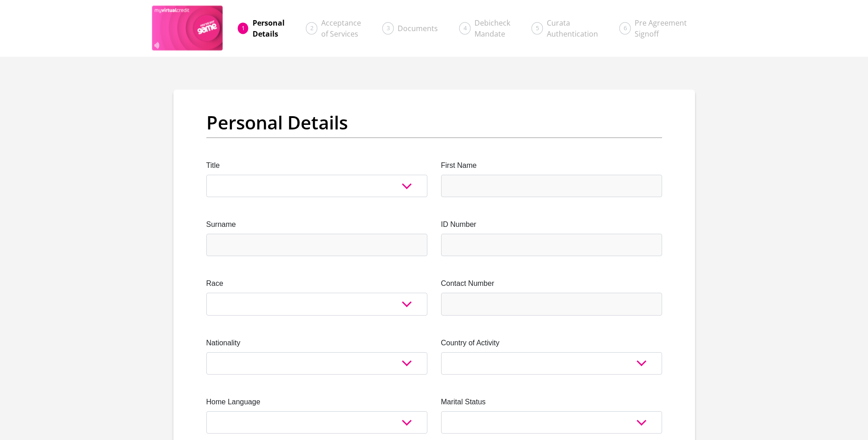  I want to click on a: DebicheckMandate, so click(492, 28).